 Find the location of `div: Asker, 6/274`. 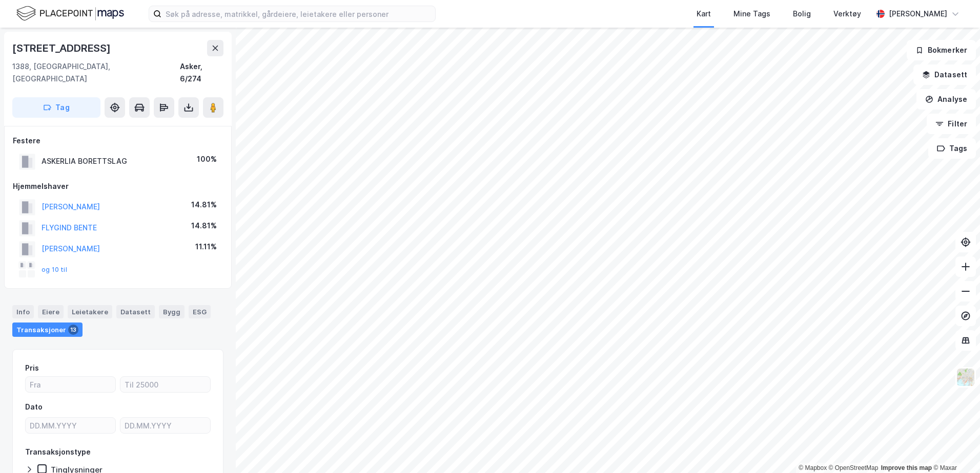

div: Asker, 6/274 is located at coordinates (201, 73).